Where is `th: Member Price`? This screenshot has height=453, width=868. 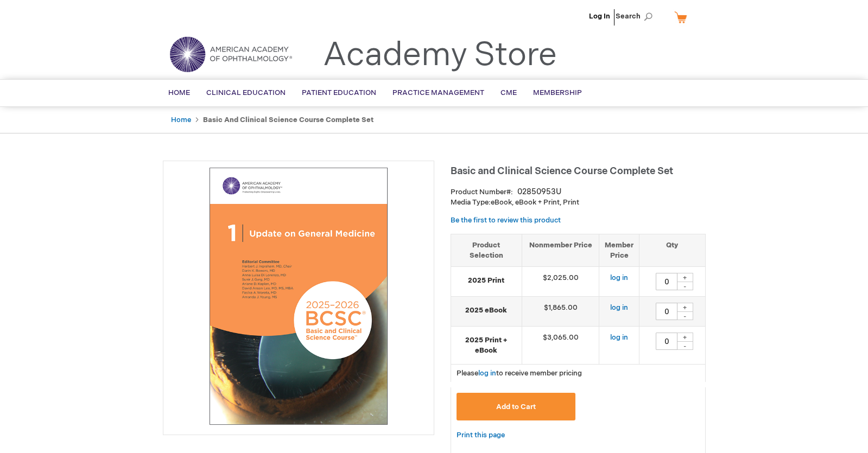 th: Member Price is located at coordinates (619, 250).